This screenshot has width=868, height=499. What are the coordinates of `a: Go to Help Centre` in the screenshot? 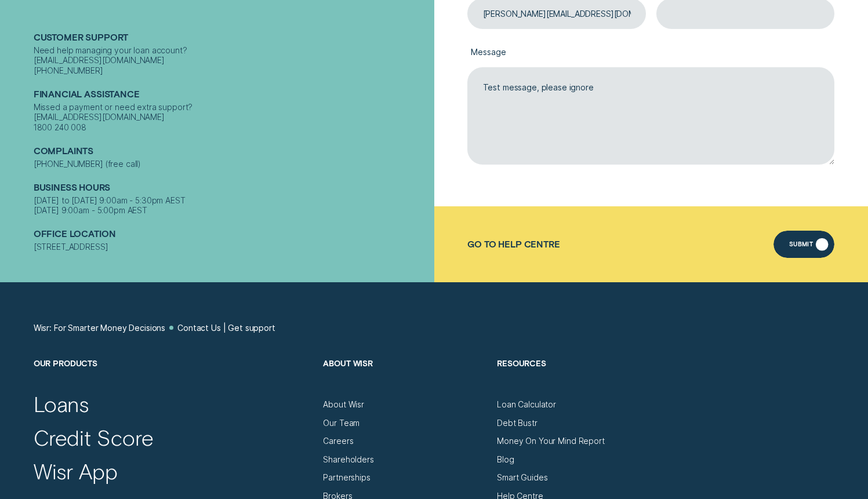 It's located at (513, 244).